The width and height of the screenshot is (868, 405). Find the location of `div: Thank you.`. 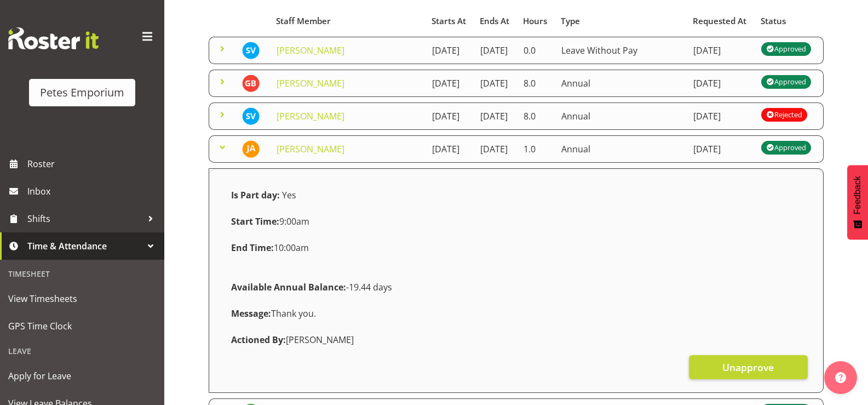

div: Thank you. is located at coordinates (516, 314).